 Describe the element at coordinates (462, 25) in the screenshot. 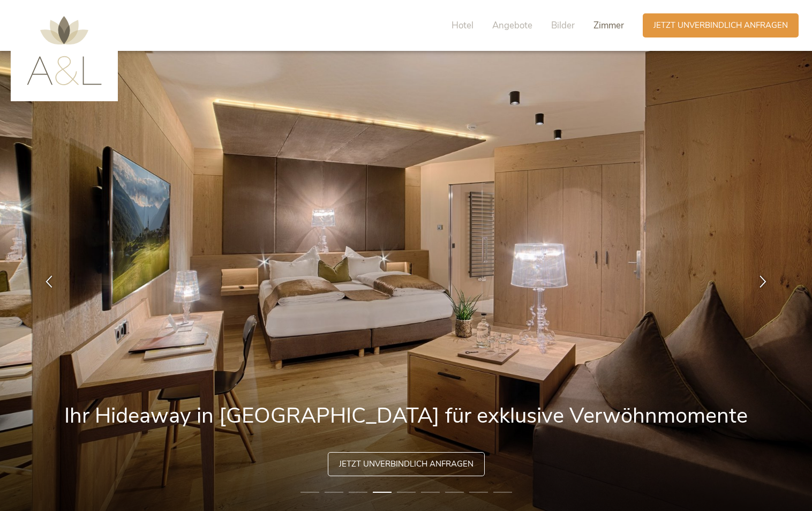

I see `span: Hotel` at that location.